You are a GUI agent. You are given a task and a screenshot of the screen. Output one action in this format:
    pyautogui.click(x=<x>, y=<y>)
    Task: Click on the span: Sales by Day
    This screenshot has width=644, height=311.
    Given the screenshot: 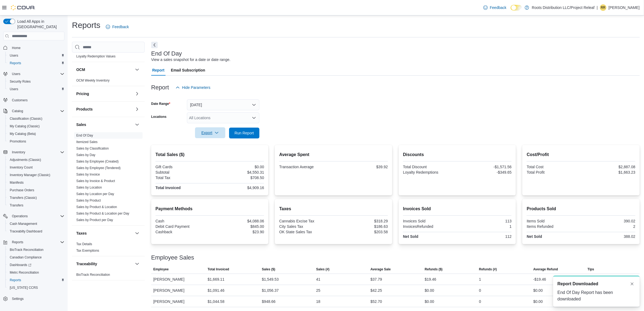 What is the action you would take?
    pyautogui.click(x=86, y=155)
    